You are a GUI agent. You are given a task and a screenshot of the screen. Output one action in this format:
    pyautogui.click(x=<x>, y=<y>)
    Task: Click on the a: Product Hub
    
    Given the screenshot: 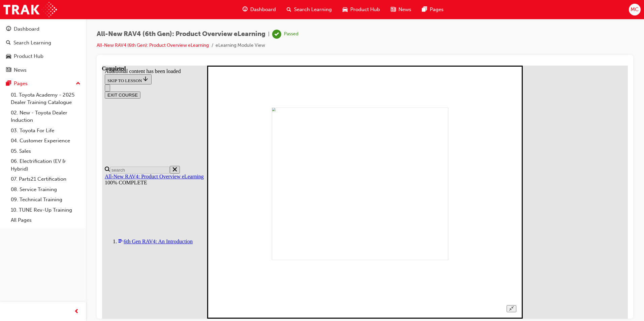 What is the action you would take?
    pyautogui.click(x=43, y=56)
    